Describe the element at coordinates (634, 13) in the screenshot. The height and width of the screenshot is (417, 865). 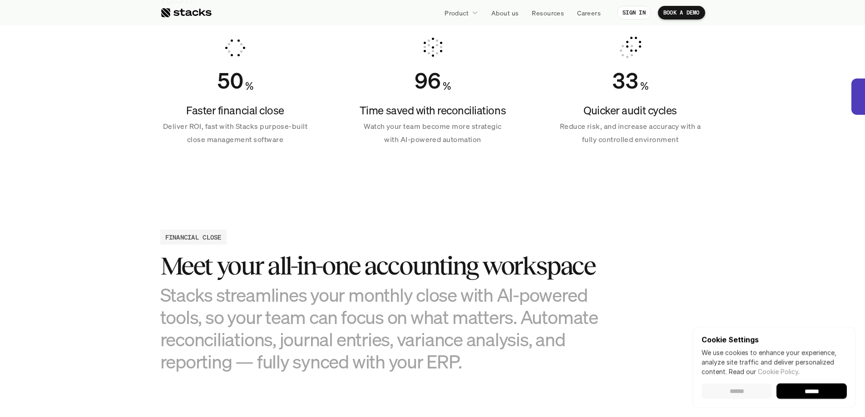
I see `p: SIGN IN` at that location.